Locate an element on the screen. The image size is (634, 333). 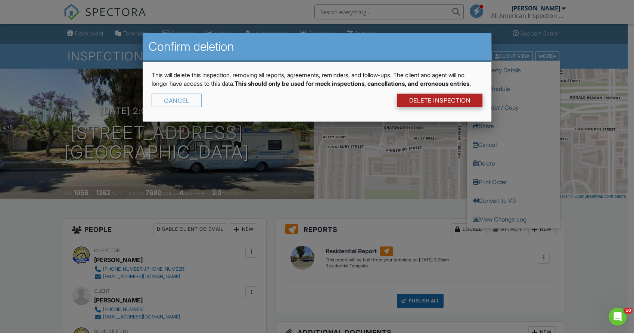
h2: Confirm deletion is located at coordinates (317, 47).